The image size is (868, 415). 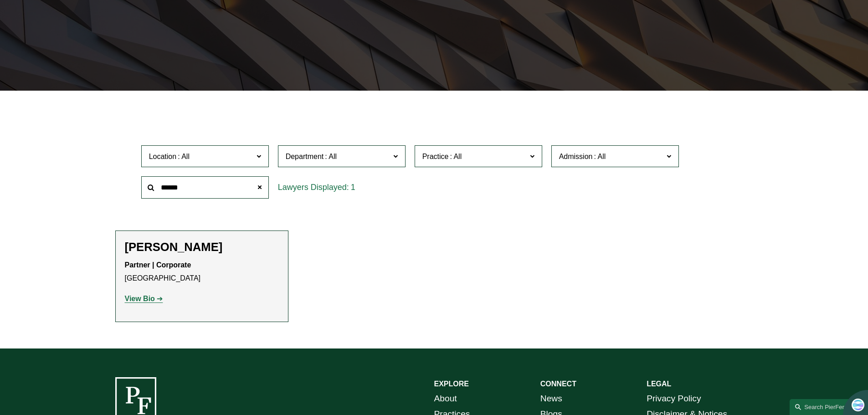 What do you see at coordinates (305, 156) in the screenshot?
I see `span: Department` at bounding box center [305, 156].